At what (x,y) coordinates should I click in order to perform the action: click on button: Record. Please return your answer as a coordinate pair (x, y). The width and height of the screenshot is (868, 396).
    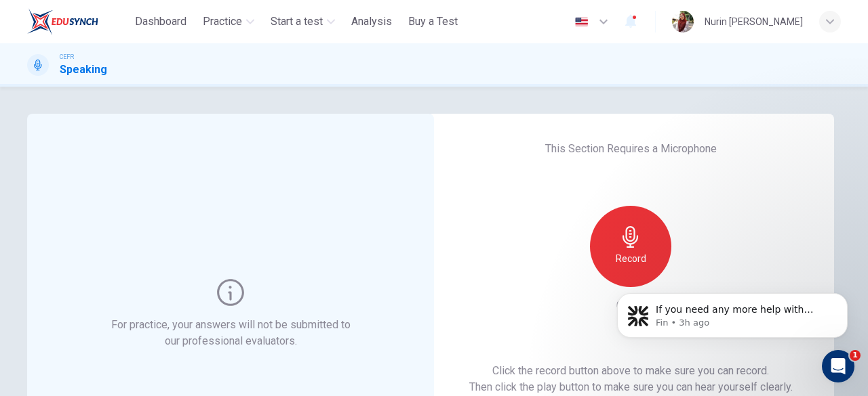
    Looking at the image, I should click on (630, 247).